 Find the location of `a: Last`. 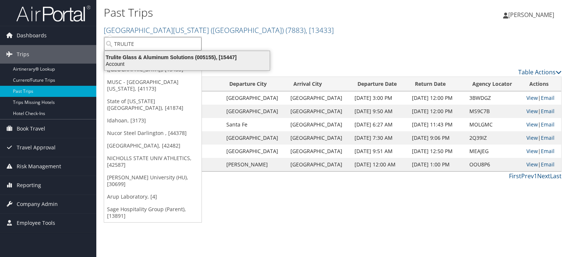

a: Last is located at coordinates (555, 176).